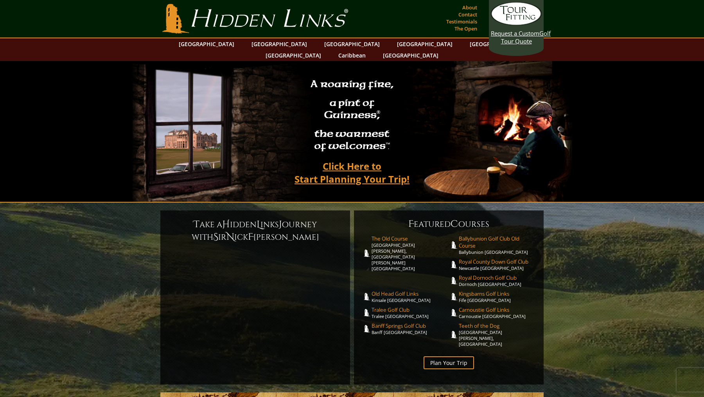 Image resolution: width=704 pixels, height=397 pixels. Describe the element at coordinates (498, 310) in the screenshot. I see `span: Carnoustie Golf Links` at that location.